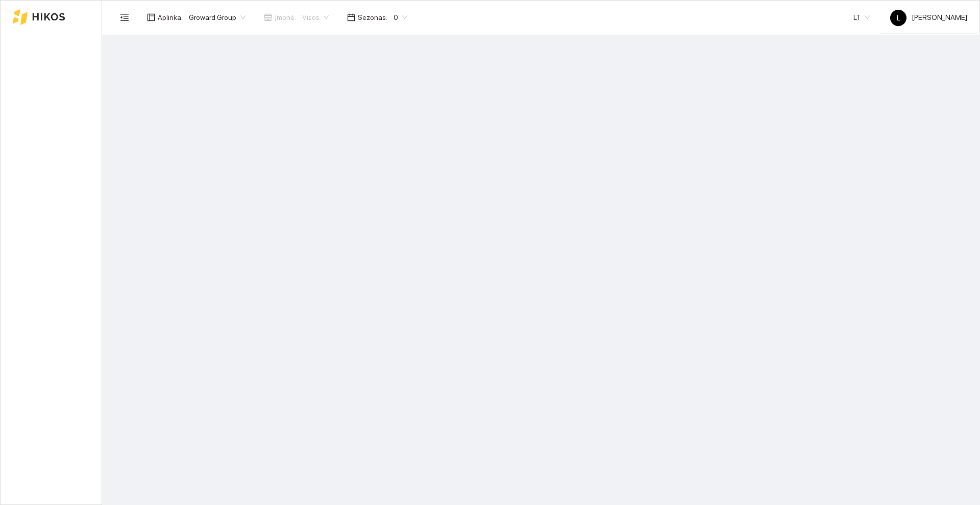  What do you see at coordinates (125, 17) in the screenshot?
I see `span: menu-fold` at bounding box center [125, 17].